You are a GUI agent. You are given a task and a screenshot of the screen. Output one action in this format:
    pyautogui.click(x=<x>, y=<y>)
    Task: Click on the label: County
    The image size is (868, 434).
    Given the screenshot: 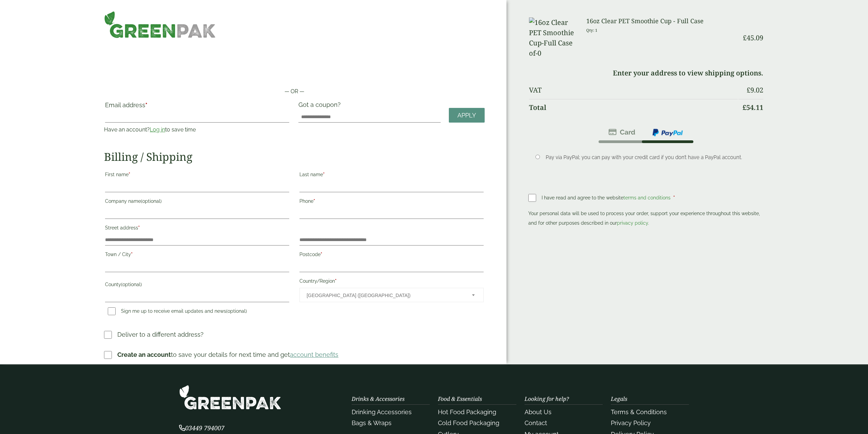 What is the action you would take?
    pyautogui.click(x=197, y=285)
    